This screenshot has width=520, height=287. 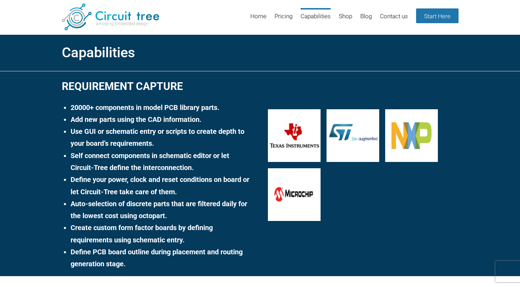 What do you see at coordinates (161, 108) in the screenshot?
I see `li: 20000+ components in model PCB library parts.` at bounding box center [161, 108].